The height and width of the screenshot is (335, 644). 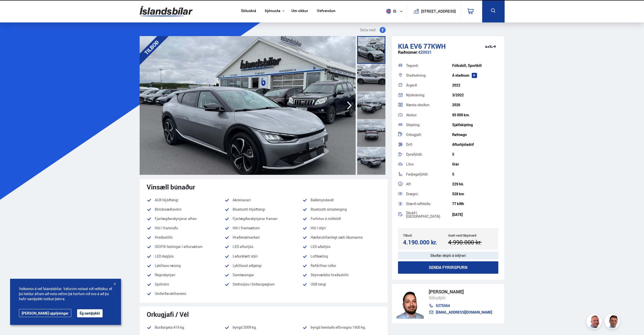 What do you see at coordinates (186, 238) in the screenshot?
I see `li: Hraðastillir` at bounding box center [186, 238].